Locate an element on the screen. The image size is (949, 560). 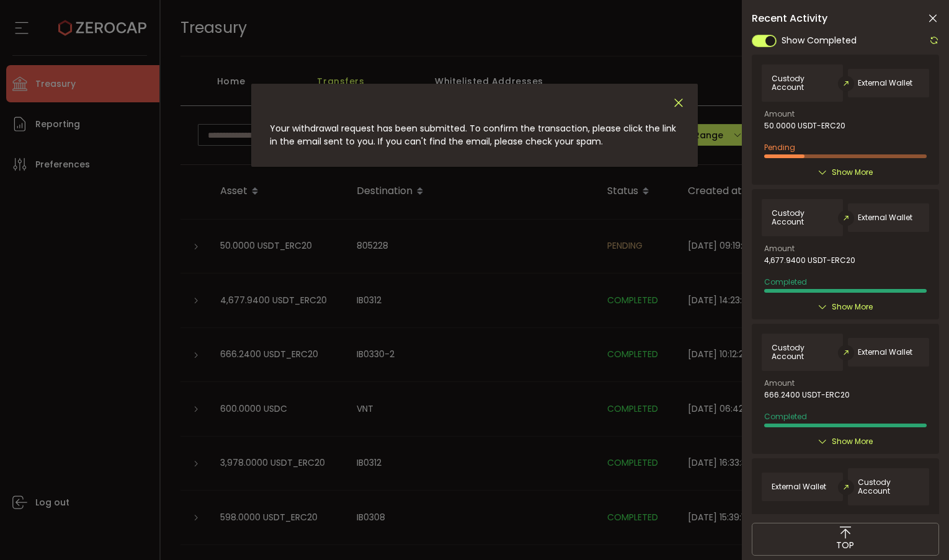
span: Pending is located at coordinates (780, 147).